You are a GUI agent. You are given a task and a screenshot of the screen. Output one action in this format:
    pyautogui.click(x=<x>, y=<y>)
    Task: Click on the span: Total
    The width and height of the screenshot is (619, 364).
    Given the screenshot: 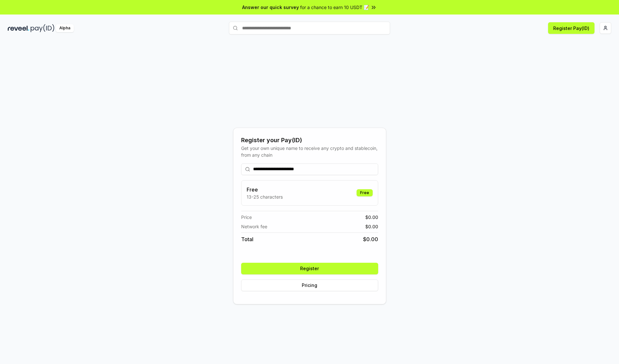 What is the action you would take?
    pyautogui.click(x=247, y=239)
    